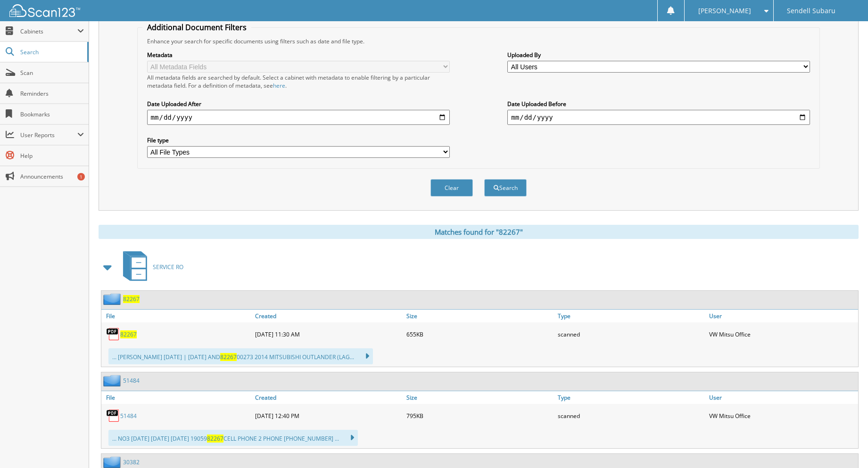 The width and height of the screenshot is (868, 468). What do you see at coordinates (52, 156) in the screenshot?
I see `span: Help` at bounding box center [52, 156].